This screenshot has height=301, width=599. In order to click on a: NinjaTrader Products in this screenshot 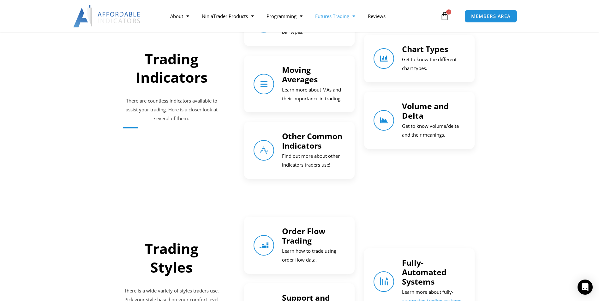, I will do `click(228, 16)`.